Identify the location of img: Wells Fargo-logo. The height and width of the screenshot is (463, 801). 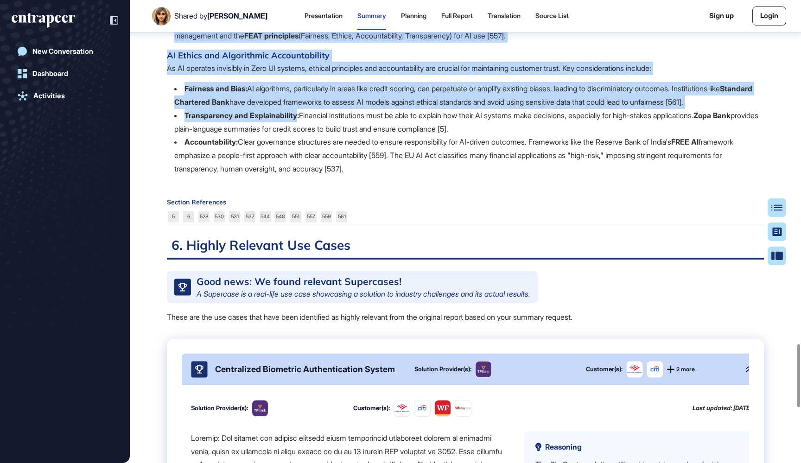
(443, 408).